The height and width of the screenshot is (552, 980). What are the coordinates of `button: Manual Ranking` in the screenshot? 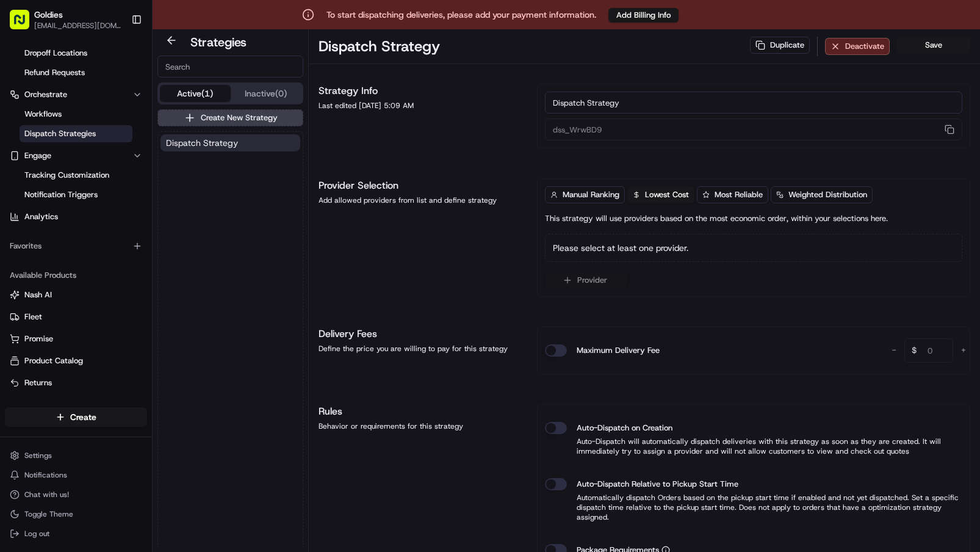 It's located at (585, 195).